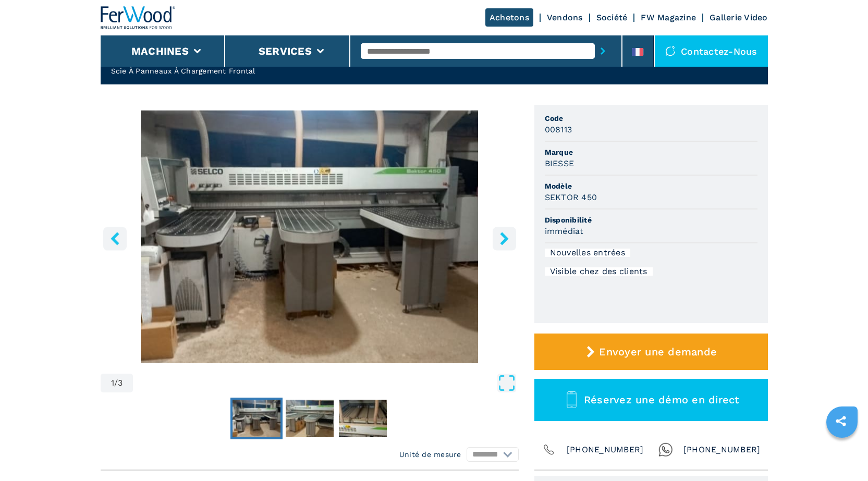 The image size is (868, 481). Describe the element at coordinates (671, 51) in the screenshot. I see `img: Contactez-nous` at that location.